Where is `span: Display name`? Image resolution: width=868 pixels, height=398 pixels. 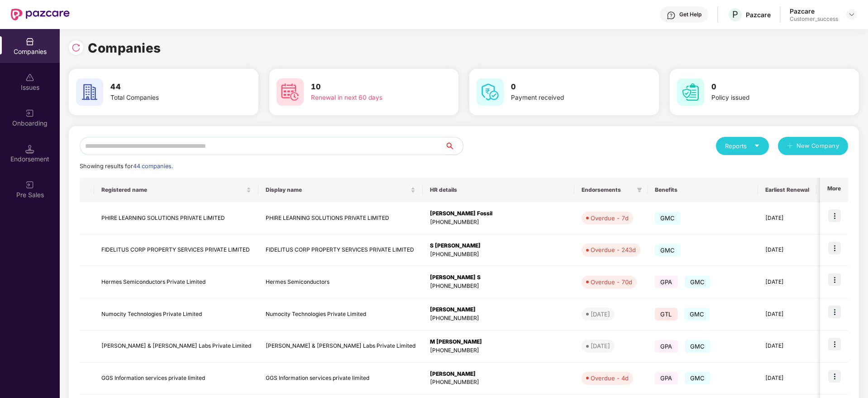
span: Display name is located at coordinates (338, 190).